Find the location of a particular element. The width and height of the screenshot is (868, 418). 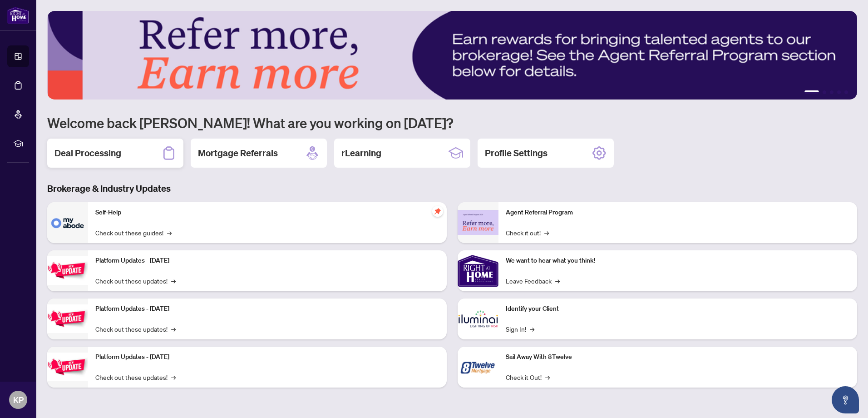

p: Self-Help is located at coordinates (267, 213).